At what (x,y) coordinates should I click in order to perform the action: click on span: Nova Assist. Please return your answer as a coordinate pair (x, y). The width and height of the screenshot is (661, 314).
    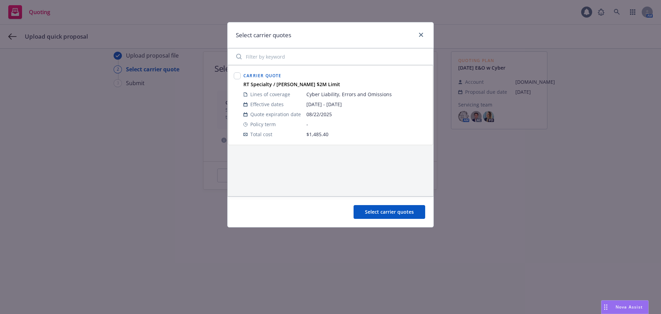
    Looking at the image, I should click on (629, 306).